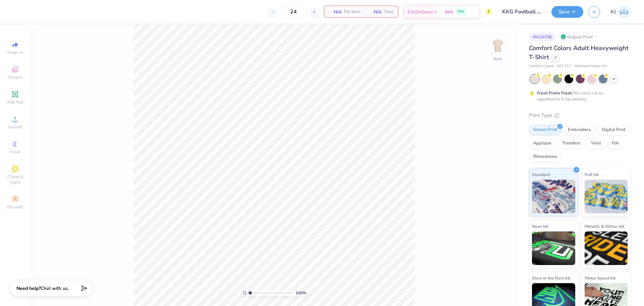 This screenshot has height=306, width=644. Describe the element at coordinates (420, 12) in the screenshot. I see `span: Est. Delivery` at that location.